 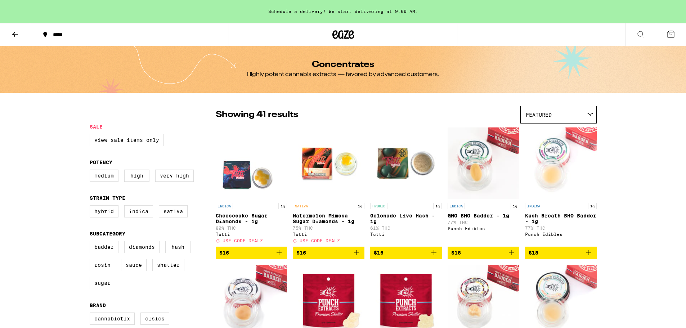 What do you see at coordinates (251, 228) in the screenshot?
I see `p: 80% THC` at bounding box center [251, 228].